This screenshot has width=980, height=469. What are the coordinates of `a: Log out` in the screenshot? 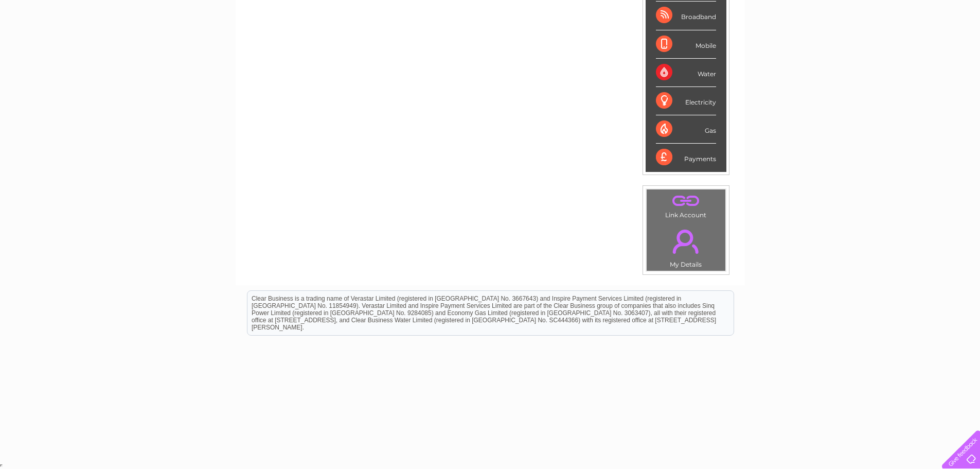 It's located at (958, 48).